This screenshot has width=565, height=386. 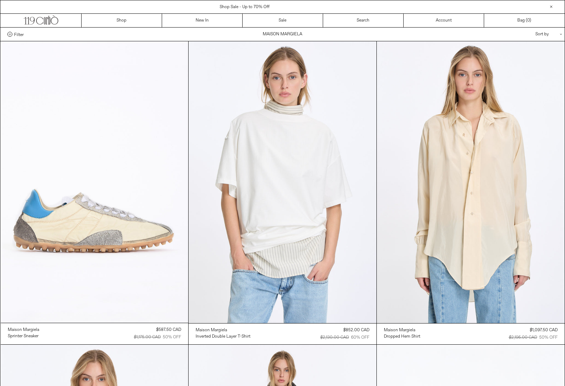 What do you see at coordinates (526, 34) in the screenshot?
I see `div: Sort by` at bounding box center [526, 34].